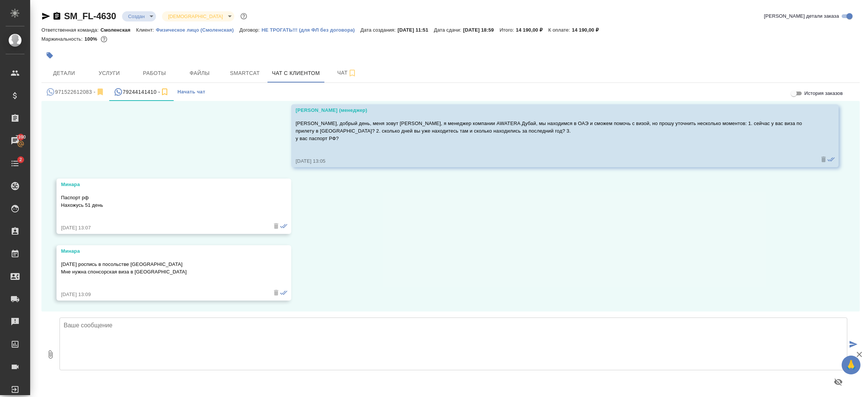 This screenshot has width=868, height=397. What do you see at coordinates (311, 30) in the screenshot?
I see `p: НЕ ТРОГАТЬ!!! (для ФЛ без договора)` at bounding box center [311, 30].